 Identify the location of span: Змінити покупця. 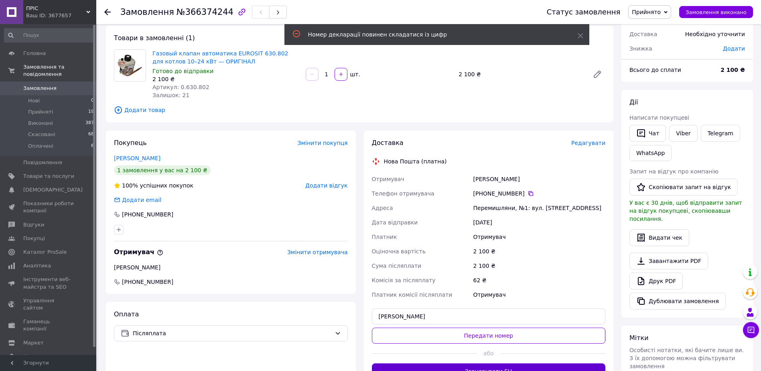
(323, 143).